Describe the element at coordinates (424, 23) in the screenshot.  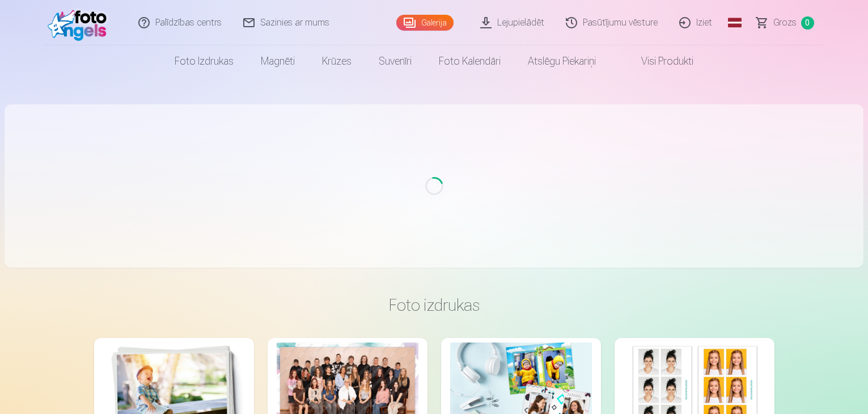
I see `a: Galerija` at that location.